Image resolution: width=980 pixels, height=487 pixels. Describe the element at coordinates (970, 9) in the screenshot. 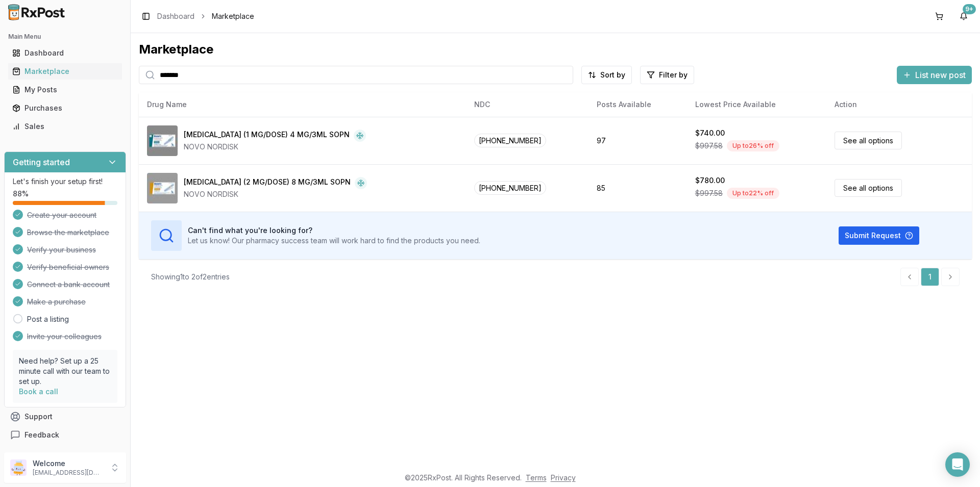

I see `div: 9+` at that location.